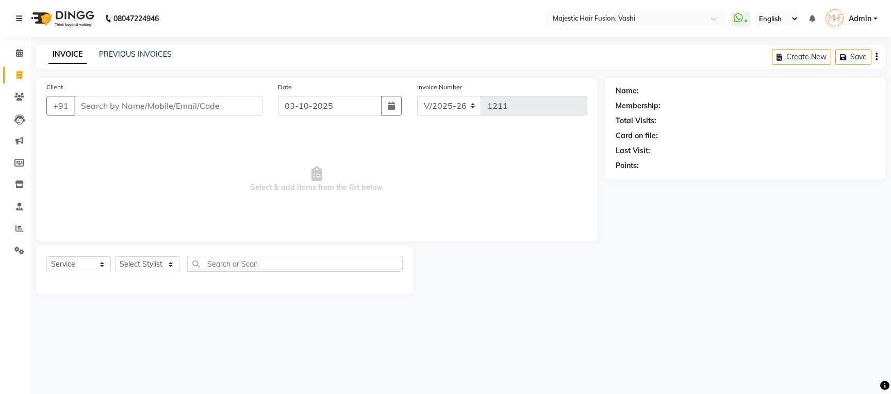 Image resolution: width=891 pixels, height=394 pixels. I want to click on div: Total Visits:, so click(636, 121).